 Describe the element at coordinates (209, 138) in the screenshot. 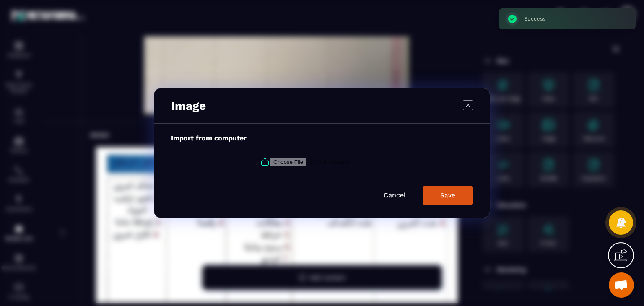

I see `label: Import from computer` at that location.